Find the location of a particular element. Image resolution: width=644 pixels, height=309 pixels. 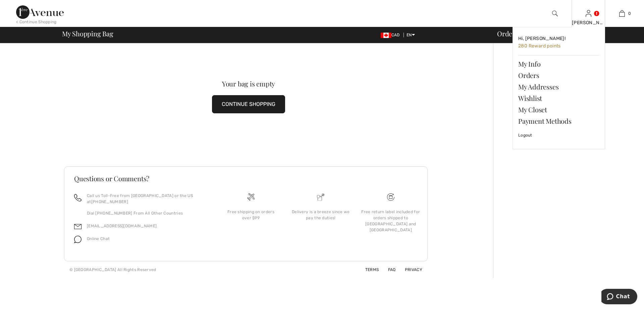

span: 0 is located at coordinates (630, 14).